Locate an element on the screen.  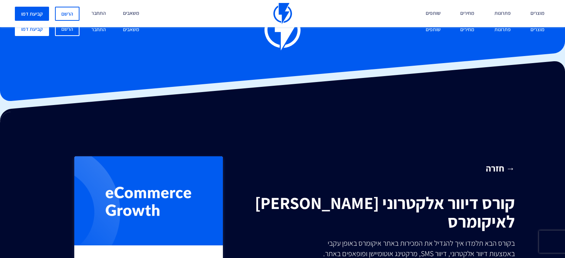
a: מוצרים is located at coordinates (538, 30).